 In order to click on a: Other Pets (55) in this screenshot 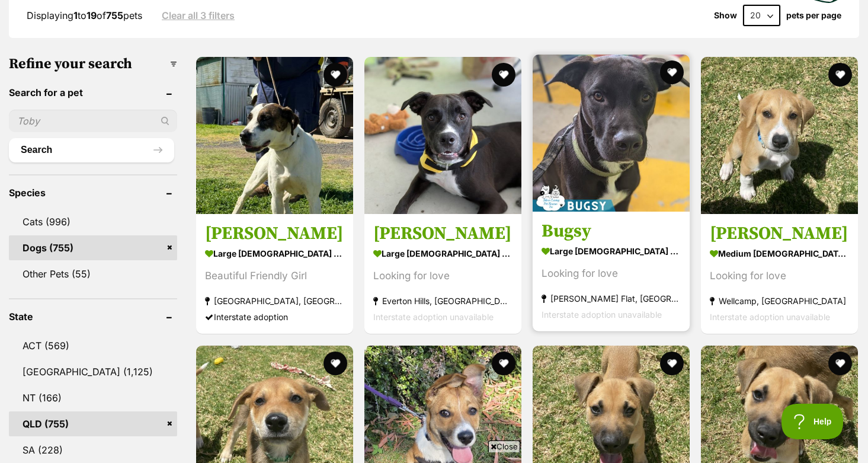, I will do `click(93, 274)`.